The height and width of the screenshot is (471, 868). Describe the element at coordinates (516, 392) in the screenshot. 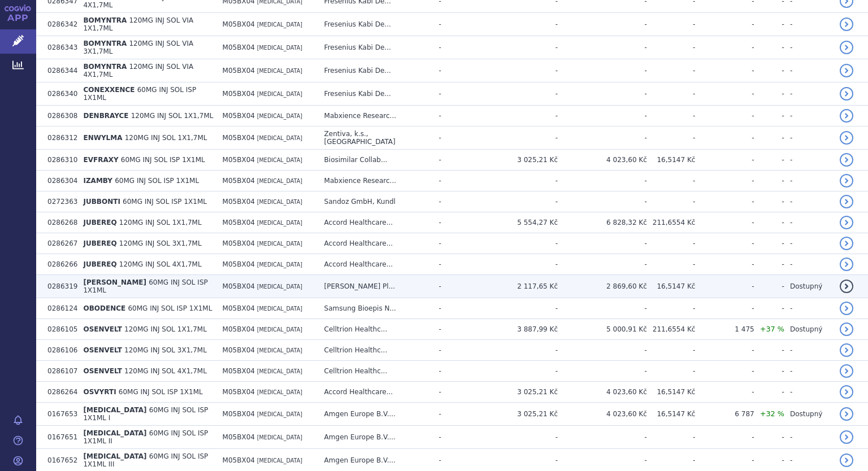

I see `td: 3 025,21 Kč` at that location.